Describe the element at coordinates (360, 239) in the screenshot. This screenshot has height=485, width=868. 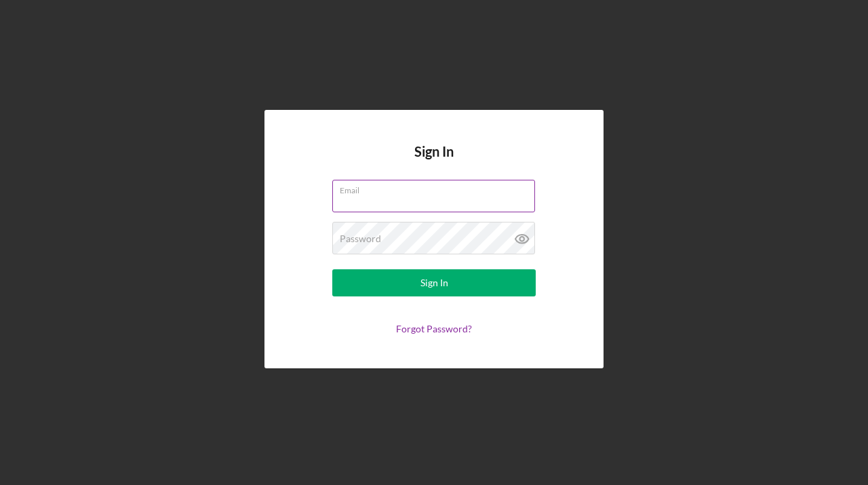
I see `label: Password` at that location.